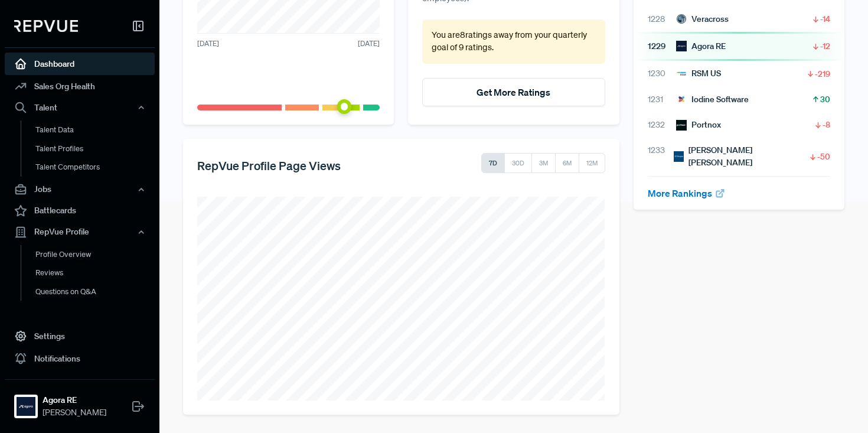 This screenshot has height=433, width=868. I want to click on a: Questions on Q&A, so click(95, 292).